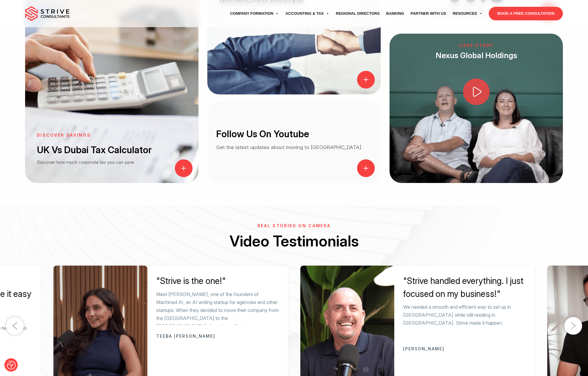  Describe the element at coordinates (395, 14) in the screenshot. I see `a: Banking` at that location.